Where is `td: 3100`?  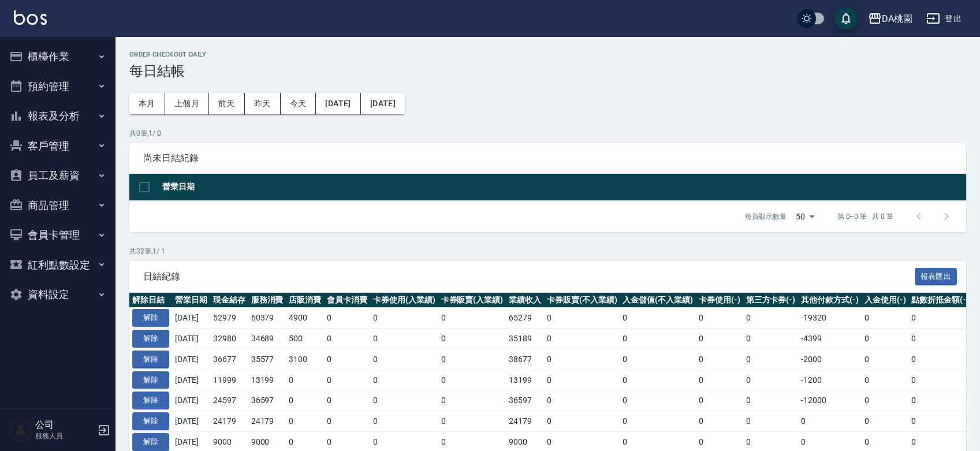 td: 3100 is located at coordinates (305, 360).